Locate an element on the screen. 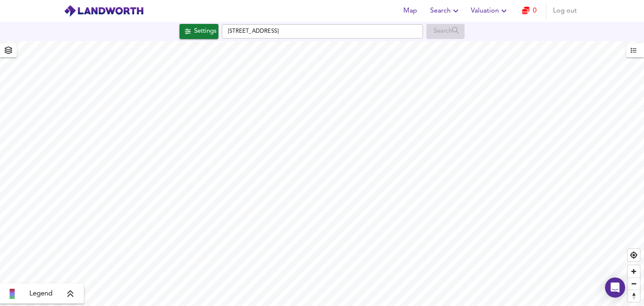  button: 0 is located at coordinates (529, 11).